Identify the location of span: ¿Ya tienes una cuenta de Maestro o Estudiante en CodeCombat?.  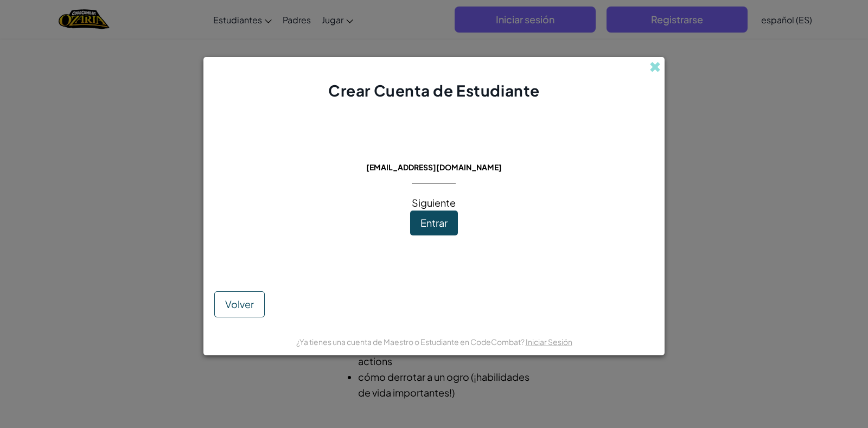
(411, 342).